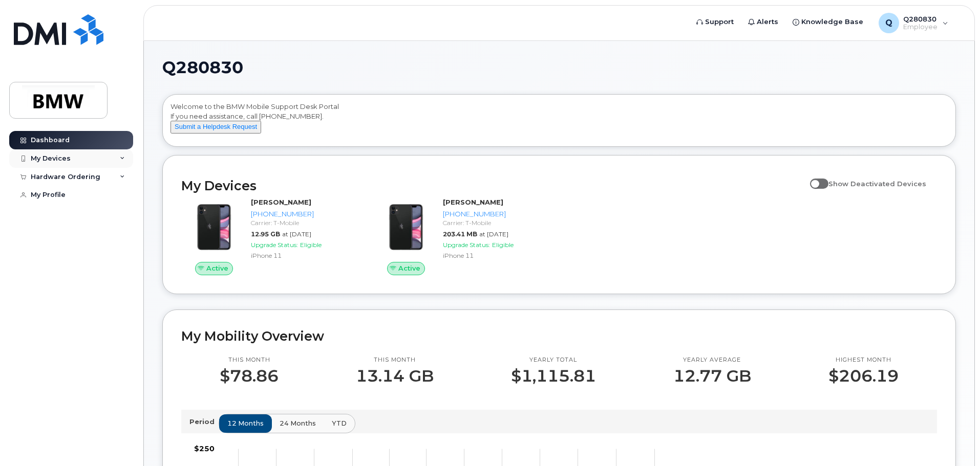  What do you see at coordinates (493, 185) in the screenshot?
I see `h2: My Devices` at bounding box center [493, 185].